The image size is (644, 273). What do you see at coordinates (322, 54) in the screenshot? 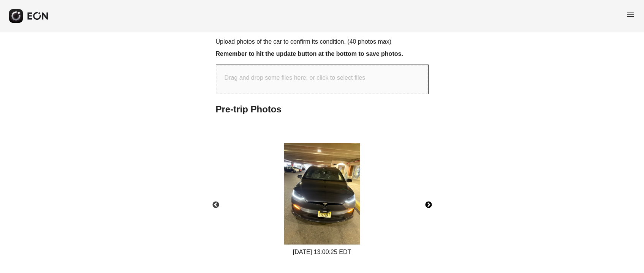
I see `h3: Remember to hit the update button at the bottom to save photos.` at bounding box center [322, 54].